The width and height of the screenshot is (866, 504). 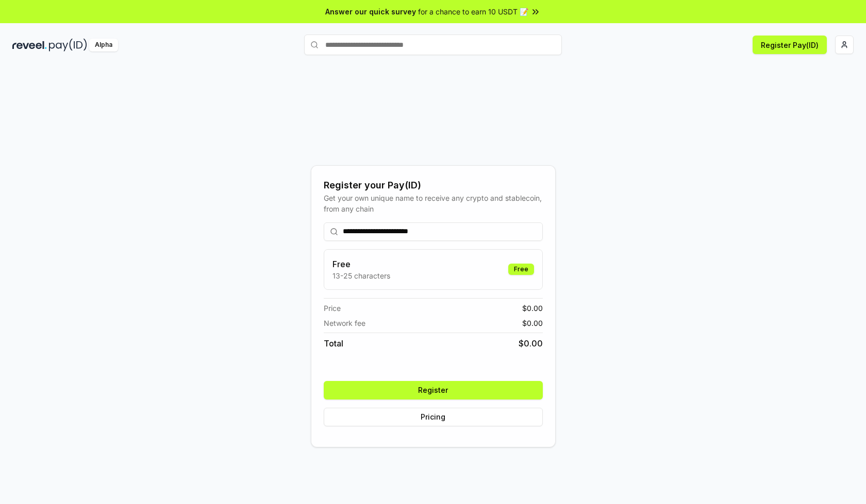 What do you see at coordinates (433, 391) in the screenshot?
I see `button: Register` at bounding box center [433, 391].